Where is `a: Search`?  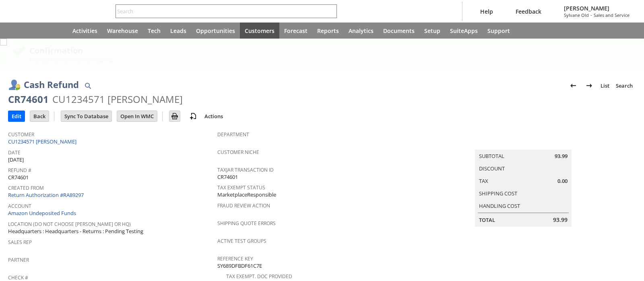 a: Search is located at coordinates (624, 86).